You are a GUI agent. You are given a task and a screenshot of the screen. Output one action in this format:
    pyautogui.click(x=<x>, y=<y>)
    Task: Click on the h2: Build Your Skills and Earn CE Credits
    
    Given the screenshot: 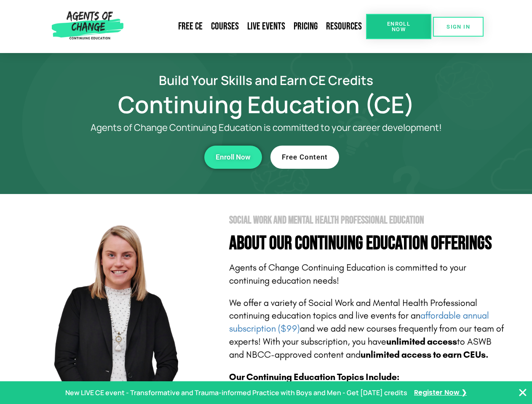 What is the action you would take?
    pyautogui.click(x=266, y=80)
    